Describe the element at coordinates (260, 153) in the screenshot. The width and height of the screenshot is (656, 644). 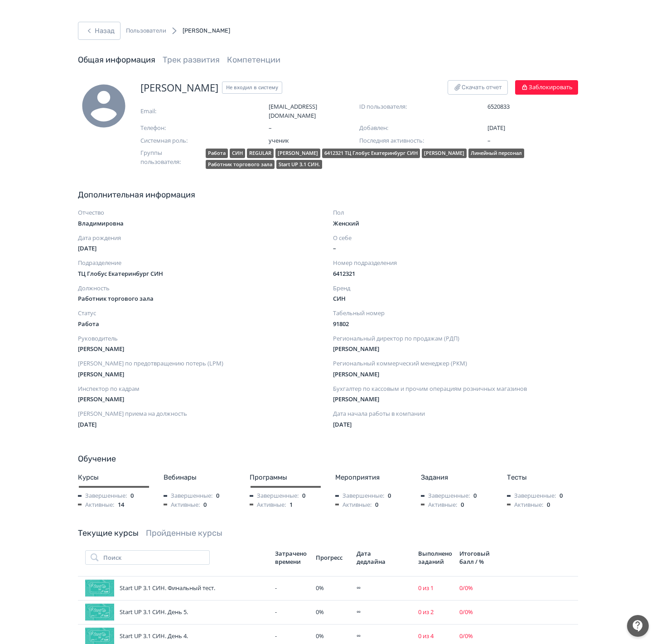
I see `div: REGULAR` at that location.